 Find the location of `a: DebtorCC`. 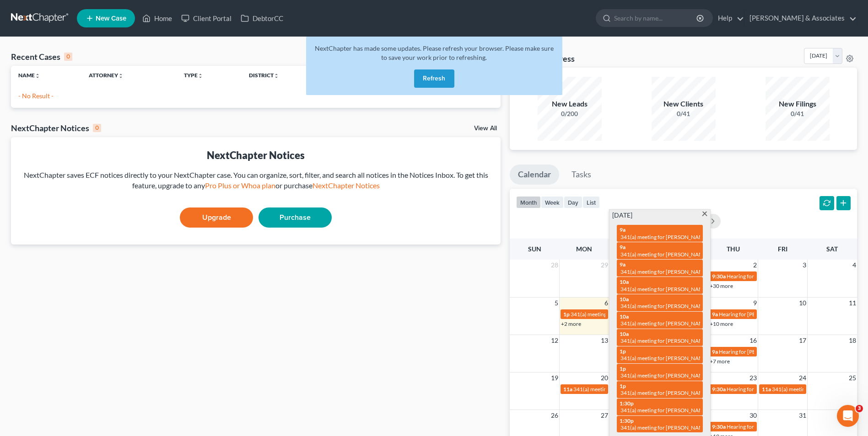

a: DebtorCC is located at coordinates (262, 18).